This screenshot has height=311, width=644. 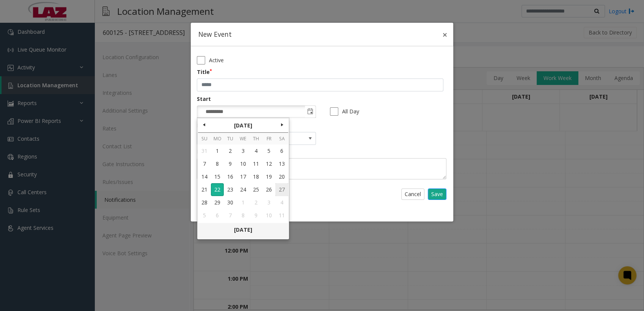 What do you see at coordinates (413, 194) in the screenshot?
I see `a: Cancel` at bounding box center [413, 194].